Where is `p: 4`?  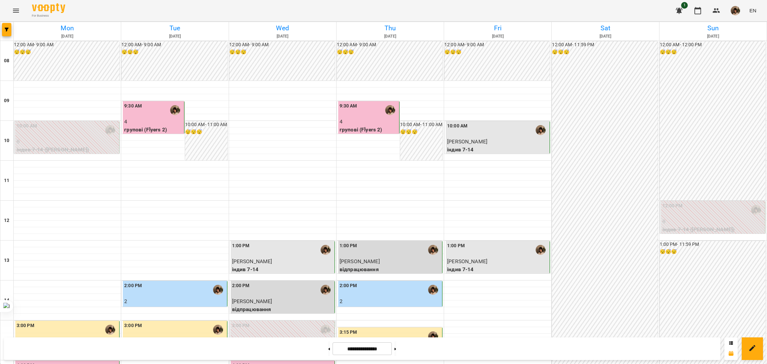 p: 4 is located at coordinates (369, 122).